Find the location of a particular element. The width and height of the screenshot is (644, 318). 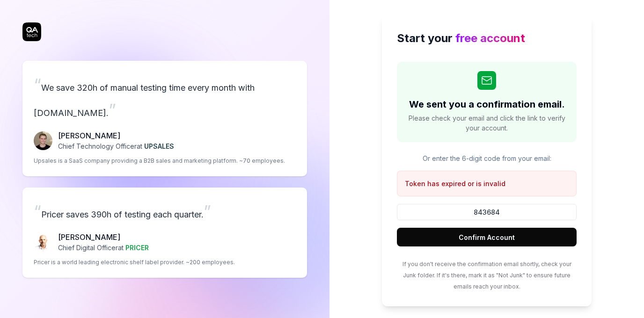

p: Pricer saves 390h of testing each quarter. is located at coordinates (165, 211).